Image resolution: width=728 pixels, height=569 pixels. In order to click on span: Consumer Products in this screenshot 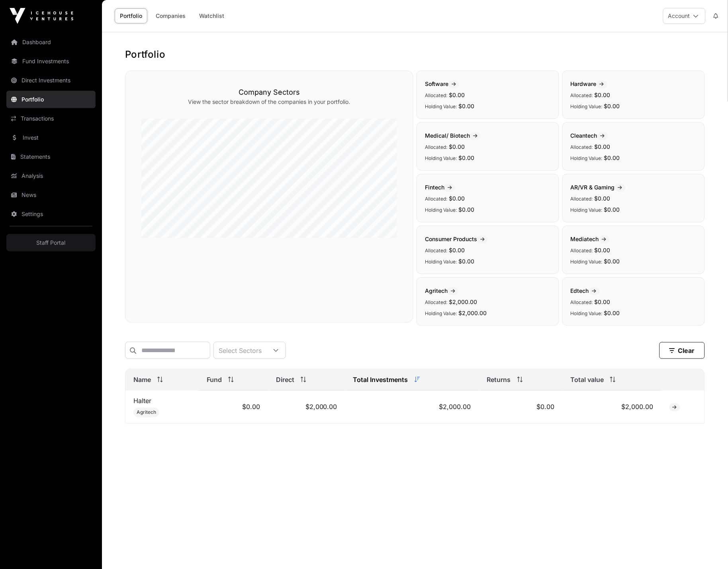, I will do `click(456, 239)`.